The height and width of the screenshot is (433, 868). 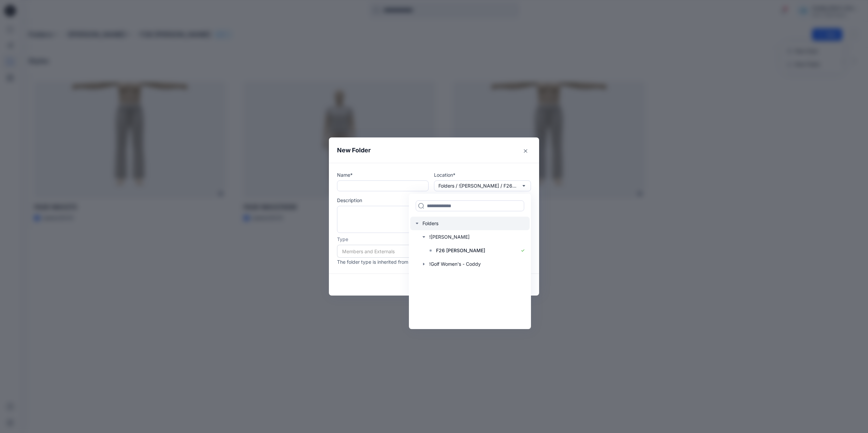 I want to click on p: The folder type is inherited from the parent folder, so click(x=434, y=262).